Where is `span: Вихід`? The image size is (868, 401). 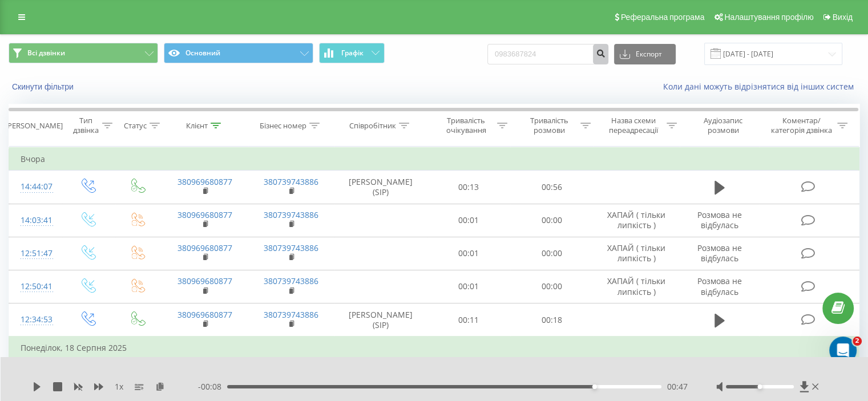
span: Вихід is located at coordinates (842, 17).